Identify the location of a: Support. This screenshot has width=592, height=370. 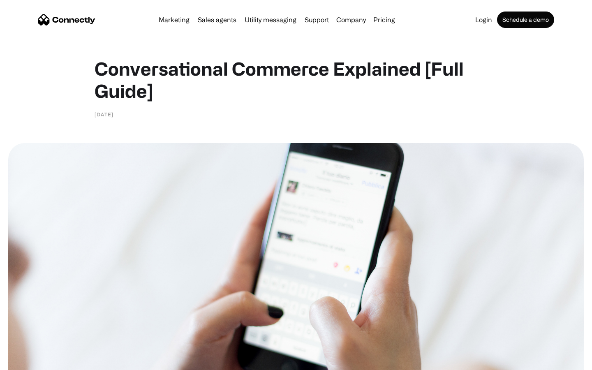
(316, 20).